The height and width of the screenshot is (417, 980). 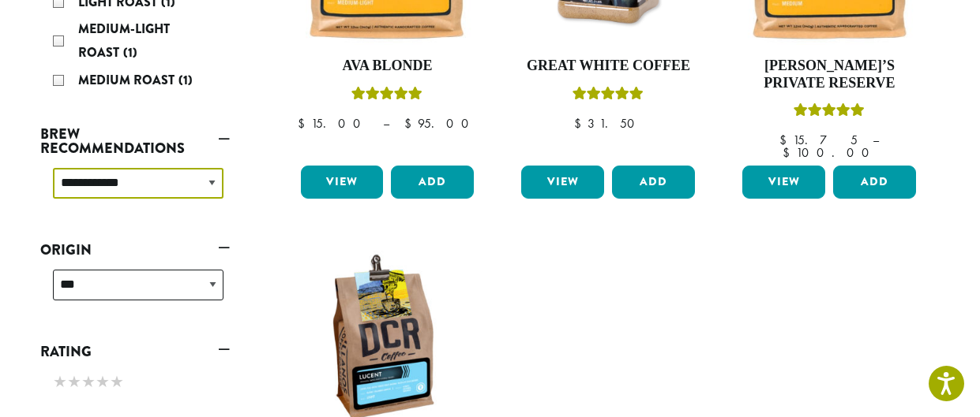 I want to click on div: Rating, so click(x=135, y=384).